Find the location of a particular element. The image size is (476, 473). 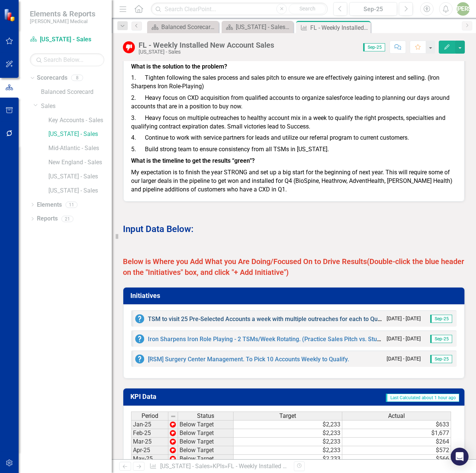

p: 3. Heavy focus on multiple outreaches to healthy account mix in a week to qualify the right prosp... is located at coordinates (294, 122).